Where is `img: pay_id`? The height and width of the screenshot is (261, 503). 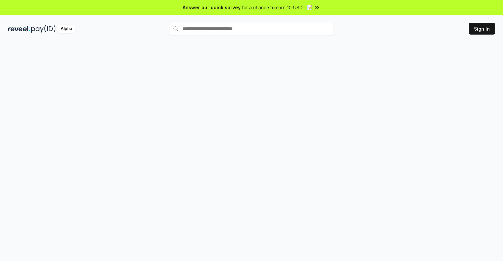
img: pay_id is located at coordinates (43, 29).